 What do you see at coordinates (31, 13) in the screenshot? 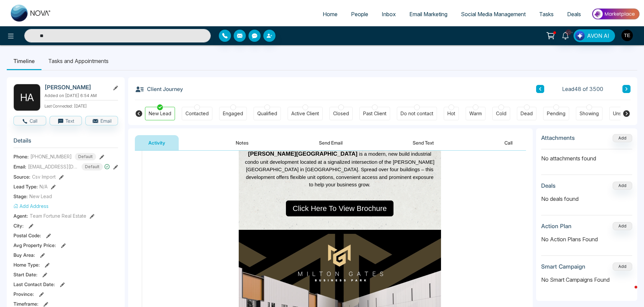
I see `img: Nova CRM Logo` at bounding box center [31, 13].